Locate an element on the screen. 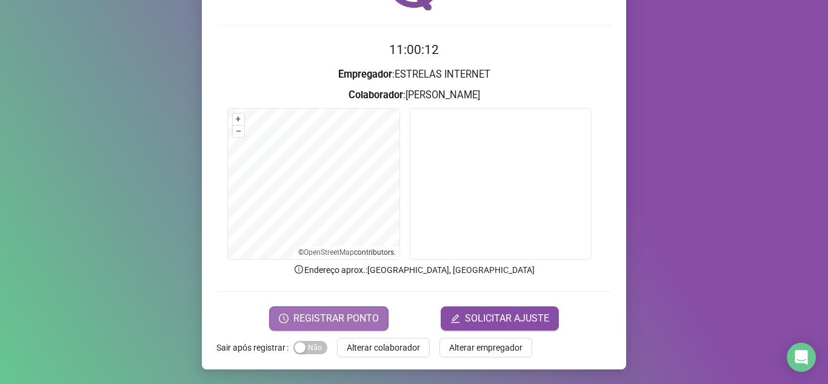 The image size is (828, 384). h3: : ESTRELAS INTERNET is located at coordinates (414, 75).